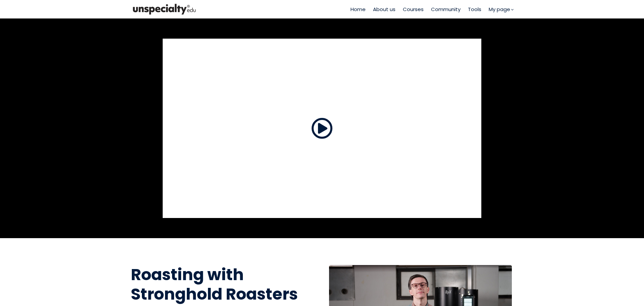 The height and width of the screenshot is (306, 644). What do you see at coordinates (499, 9) in the screenshot?
I see `span: My page` at bounding box center [499, 9].